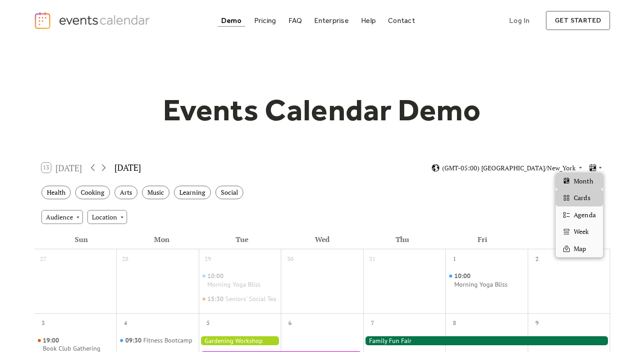  What do you see at coordinates (368, 21) in the screenshot?
I see `div: Help` at bounding box center [368, 21].